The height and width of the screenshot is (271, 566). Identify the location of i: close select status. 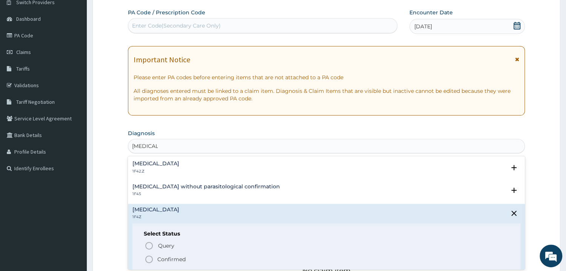
(514, 213).